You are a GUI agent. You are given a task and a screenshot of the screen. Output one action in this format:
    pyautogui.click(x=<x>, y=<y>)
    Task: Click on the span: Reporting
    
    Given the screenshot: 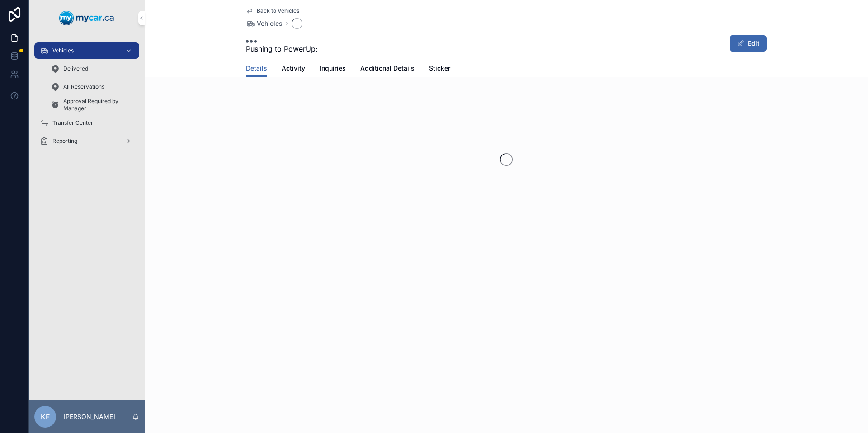 What is the action you would take?
    pyautogui.click(x=65, y=141)
    